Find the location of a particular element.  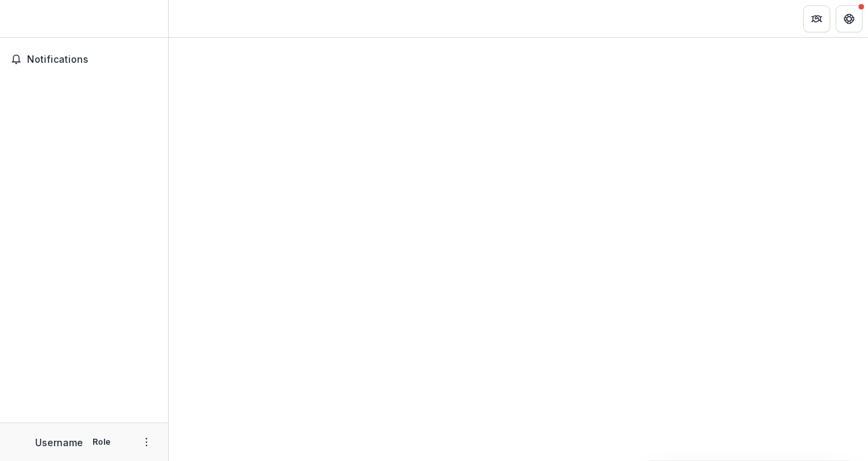

p: Role is located at coordinates (101, 442).